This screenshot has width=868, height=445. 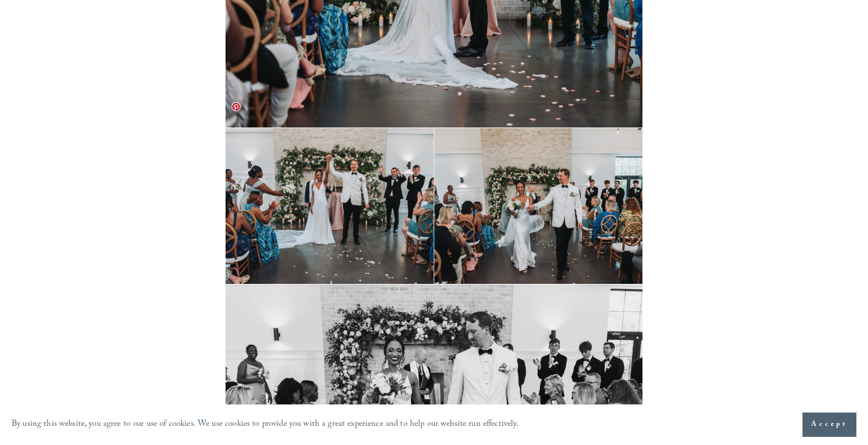 I want to click on span: Accept, so click(x=829, y=425).